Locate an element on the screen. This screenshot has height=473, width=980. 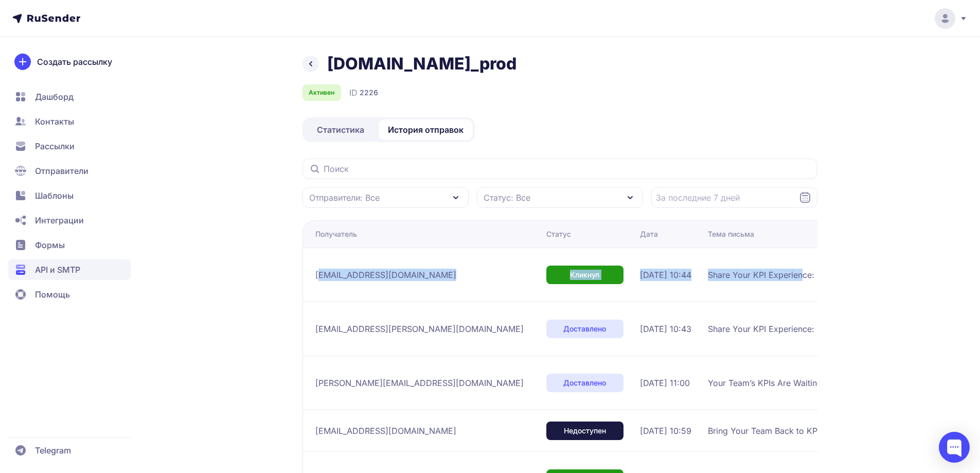
span: API и SMTP is located at coordinates (58, 270).